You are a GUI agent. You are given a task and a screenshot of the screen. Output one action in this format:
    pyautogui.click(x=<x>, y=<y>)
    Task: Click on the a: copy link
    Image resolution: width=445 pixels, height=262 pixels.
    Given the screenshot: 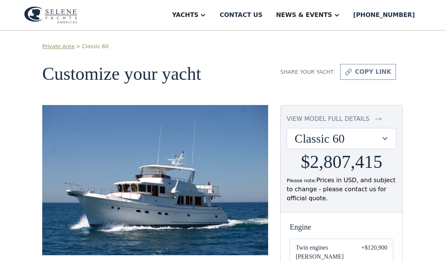 What is the action you would take?
    pyautogui.click(x=368, y=72)
    